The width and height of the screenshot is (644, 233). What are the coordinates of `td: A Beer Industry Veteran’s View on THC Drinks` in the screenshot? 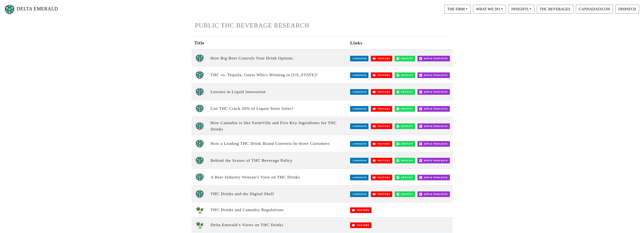 It's located at (278, 177).